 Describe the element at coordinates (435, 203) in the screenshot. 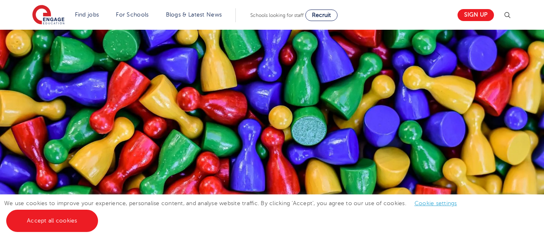

I see `a: Cookie settings` at that location.